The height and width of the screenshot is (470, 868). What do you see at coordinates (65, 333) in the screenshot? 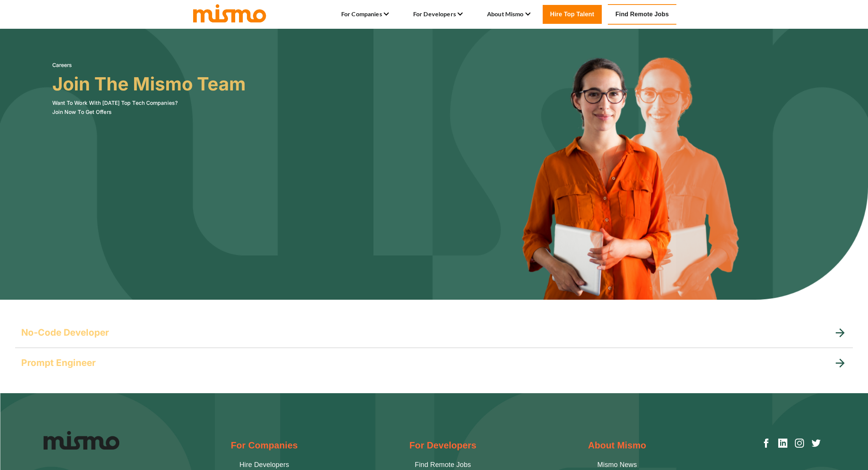
I see `h5: No-Code Developer` at bounding box center [65, 333].